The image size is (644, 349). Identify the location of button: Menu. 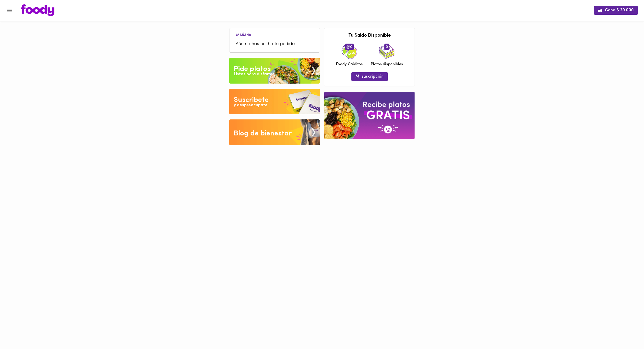
(9, 10).